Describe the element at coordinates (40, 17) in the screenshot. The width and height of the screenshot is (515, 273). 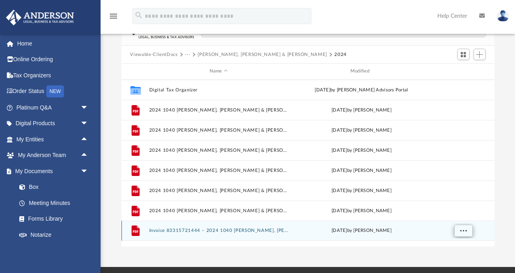
I see `img: Anderson Advisors Platinum Portal` at that location.